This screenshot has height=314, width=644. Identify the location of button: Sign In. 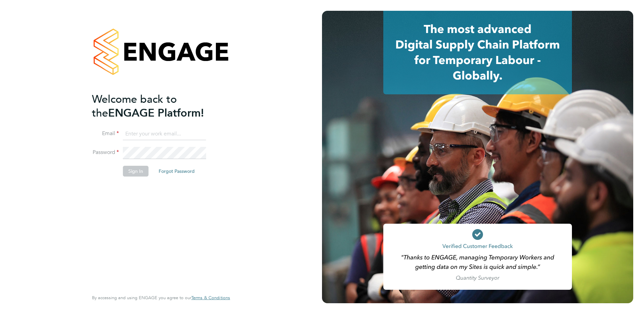
(135, 171).